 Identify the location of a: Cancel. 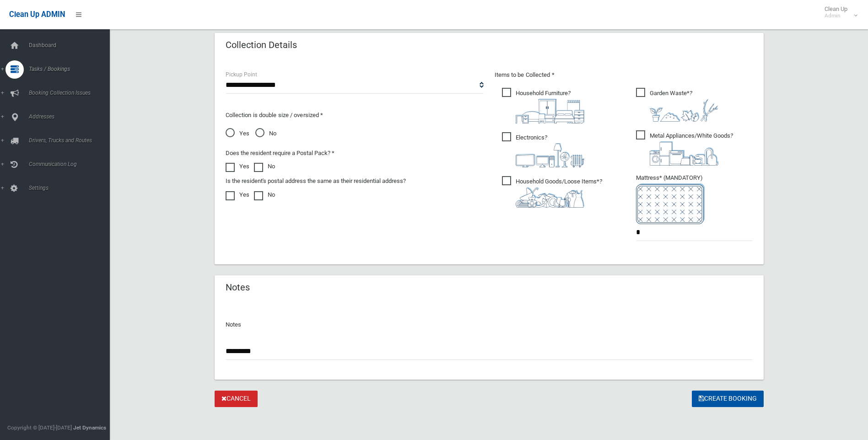
(236, 399).